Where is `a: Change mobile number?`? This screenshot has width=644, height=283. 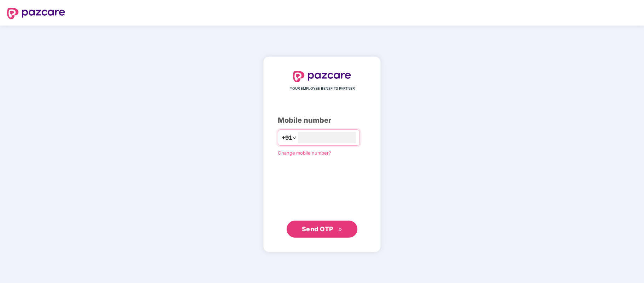 a: Change mobile number? is located at coordinates (304, 153).